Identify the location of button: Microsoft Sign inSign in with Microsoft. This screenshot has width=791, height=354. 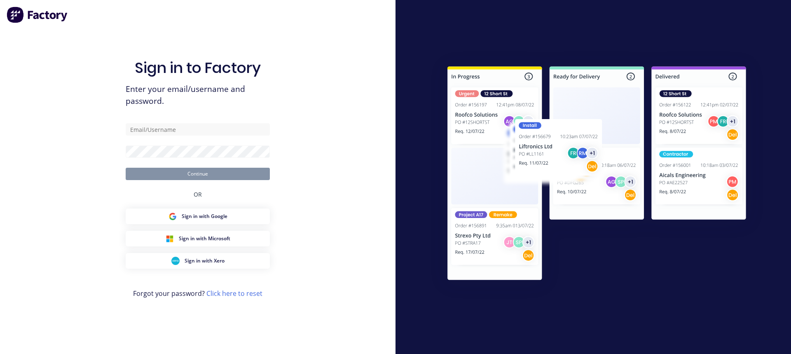
(198, 238).